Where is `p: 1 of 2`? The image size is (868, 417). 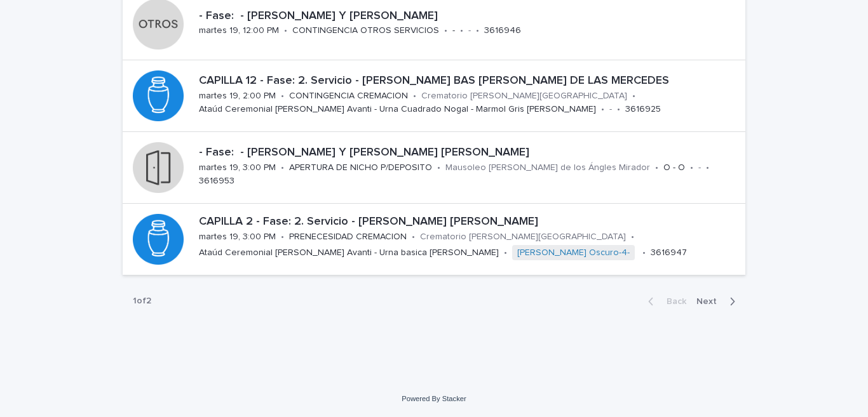 p: 1 of 2 is located at coordinates (142, 301).